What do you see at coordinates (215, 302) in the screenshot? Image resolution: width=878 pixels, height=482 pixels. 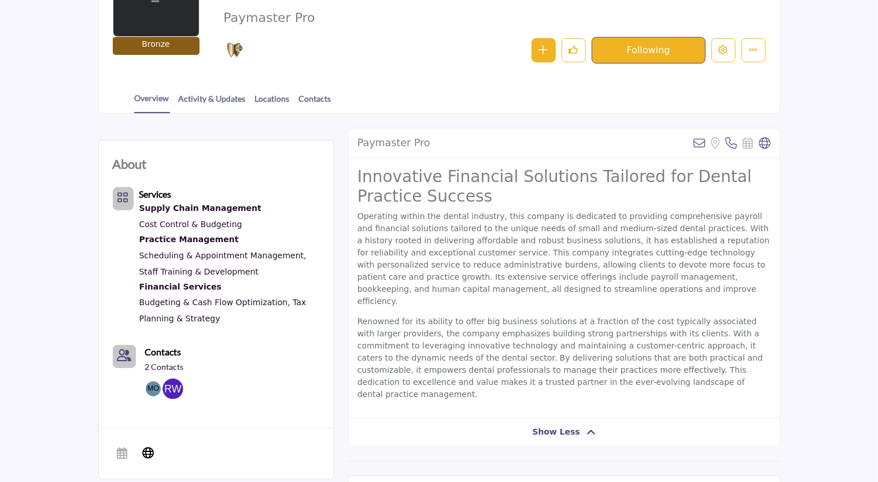 I see `a: Budgeting & Cash Flow Optimization,` at bounding box center [215, 302].